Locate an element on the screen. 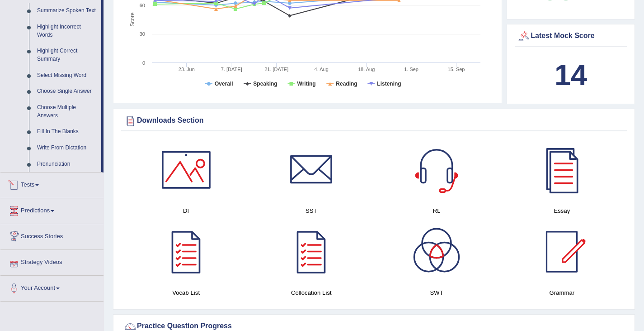 Image resolution: width=644 pixels, height=331 pixels. h4: Grammar is located at coordinates (562, 292).